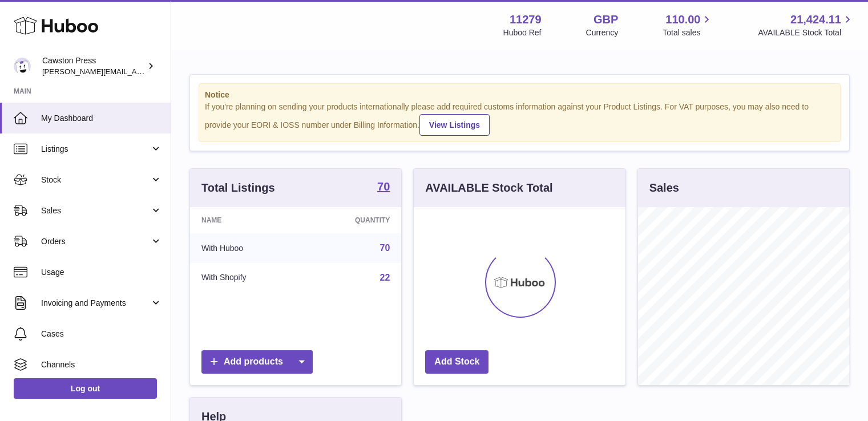  Describe the element at coordinates (247, 248) in the screenshot. I see `td: With Huboo` at that location.